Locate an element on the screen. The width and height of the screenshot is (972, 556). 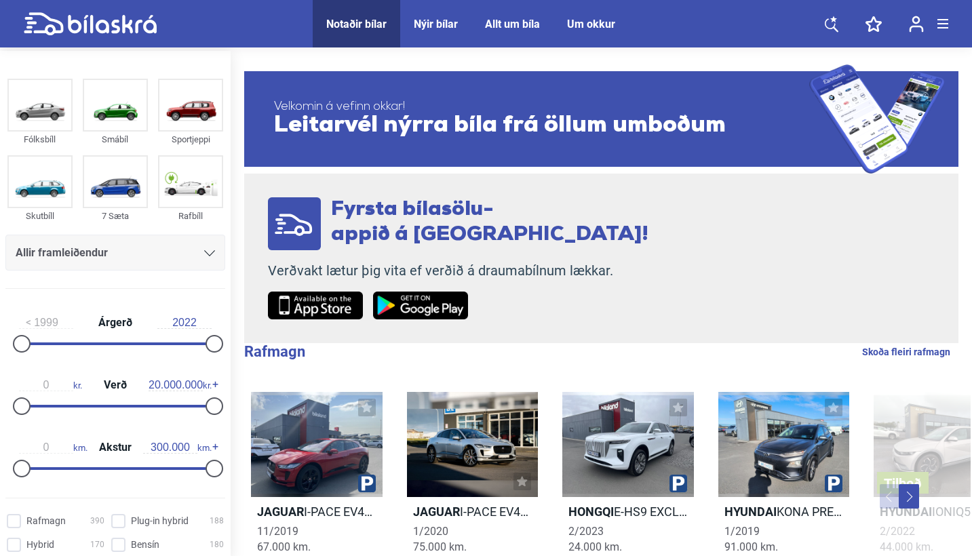
h2: I-PACE EV400 S is located at coordinates (317, 512).